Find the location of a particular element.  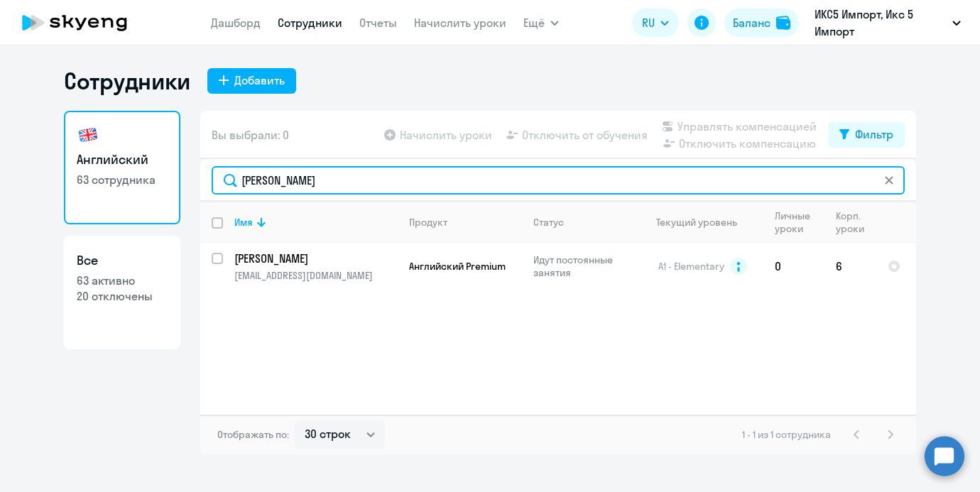

button: RU is located at coordinates (656, 23).